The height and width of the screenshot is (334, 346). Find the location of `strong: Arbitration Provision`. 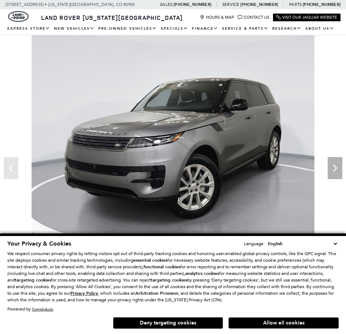

strong: Arbitration Provision is located at coordinates (157, 293).